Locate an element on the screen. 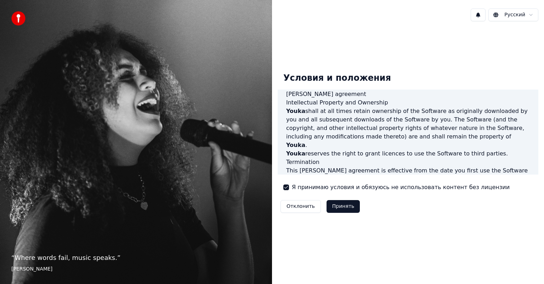  label: Я принимаю условия и обязуюсь не использовать контент без лицензии is located at coordinates (400, 187).